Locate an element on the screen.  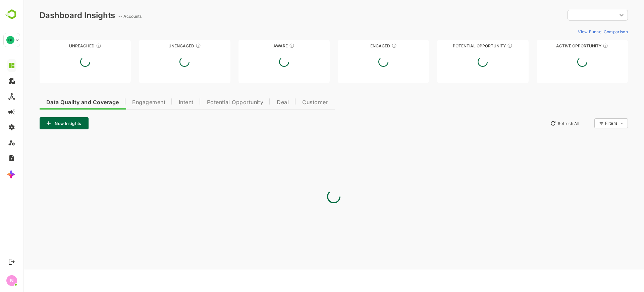
span: Intent is located at coordinates (163, 102).